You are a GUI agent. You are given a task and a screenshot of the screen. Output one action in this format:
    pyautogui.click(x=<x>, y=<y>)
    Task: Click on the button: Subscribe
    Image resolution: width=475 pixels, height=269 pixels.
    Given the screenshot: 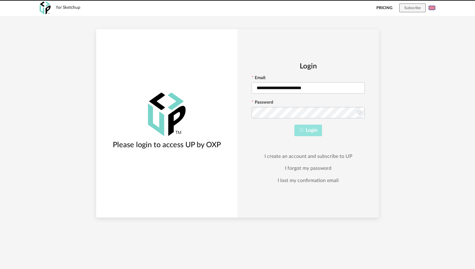 What is the action you would take?
    pyautogui.click(x=412, y=8)
    